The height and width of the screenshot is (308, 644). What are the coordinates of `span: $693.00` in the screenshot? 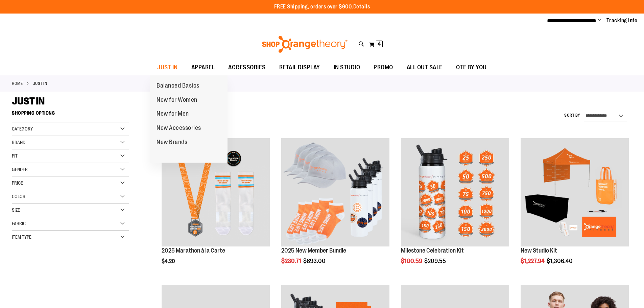 It's located at (314, 261).